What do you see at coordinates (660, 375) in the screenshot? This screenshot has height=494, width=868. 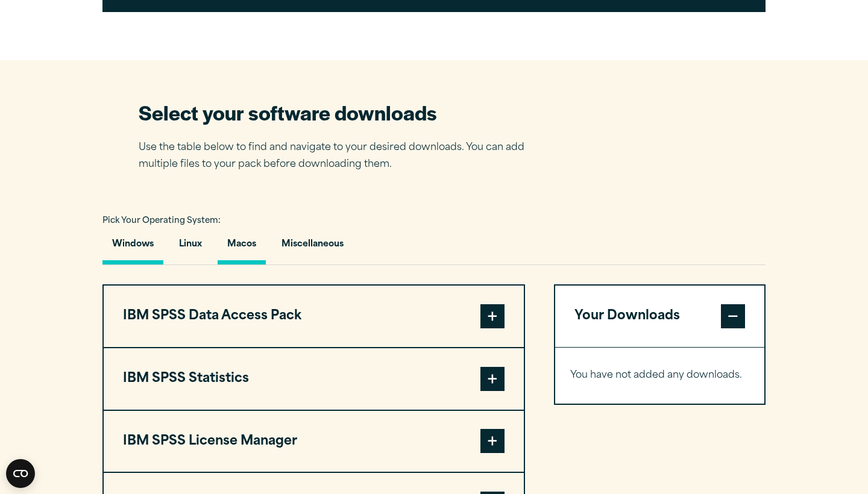 I see `p: You have not added any downloads.` at bounding box center [660, 375].